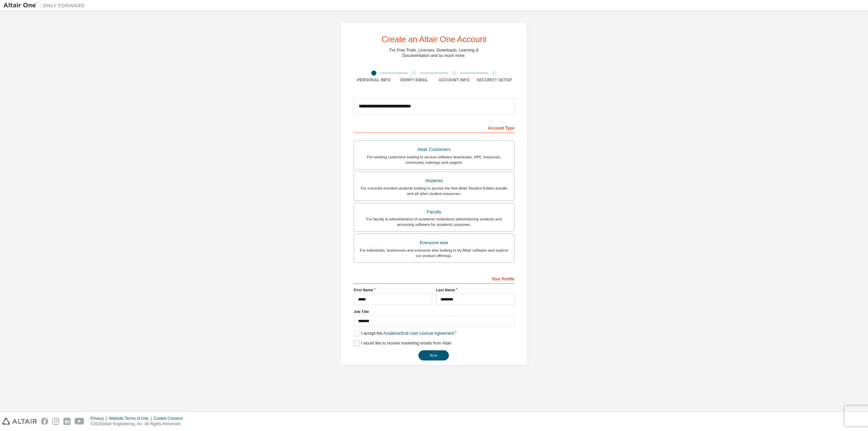 This screenshot has height=431, width=868. I want to click on div: For faculty & administrators of academic institutions administering students and accessing softwa..., so click(434, 222).